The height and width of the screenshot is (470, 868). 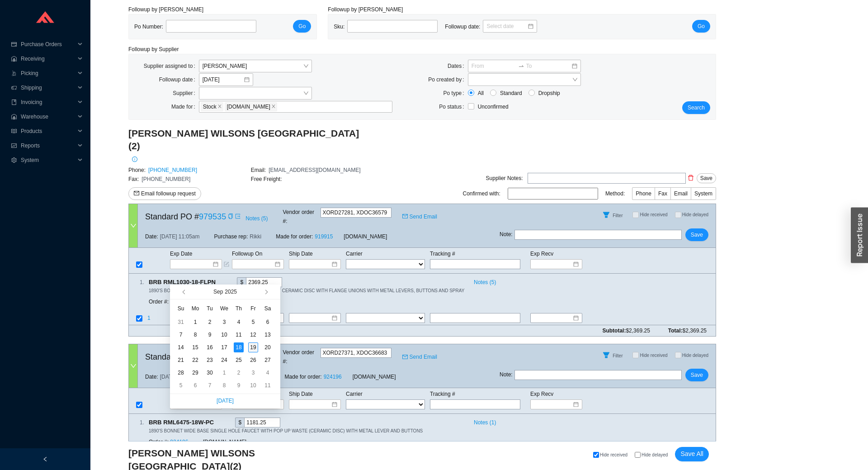 What do you see at coordinates (153, 49) in the screenshot?
I see `span: Followup by Supplier` at bounding box center [153, 49].